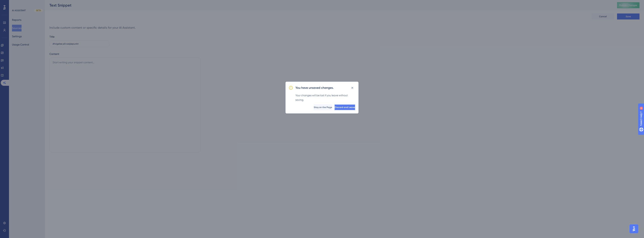  Describe the element at coordinates (5, 5) in the screenshot. I see `img: launcher-image-alternative-text` at that location.